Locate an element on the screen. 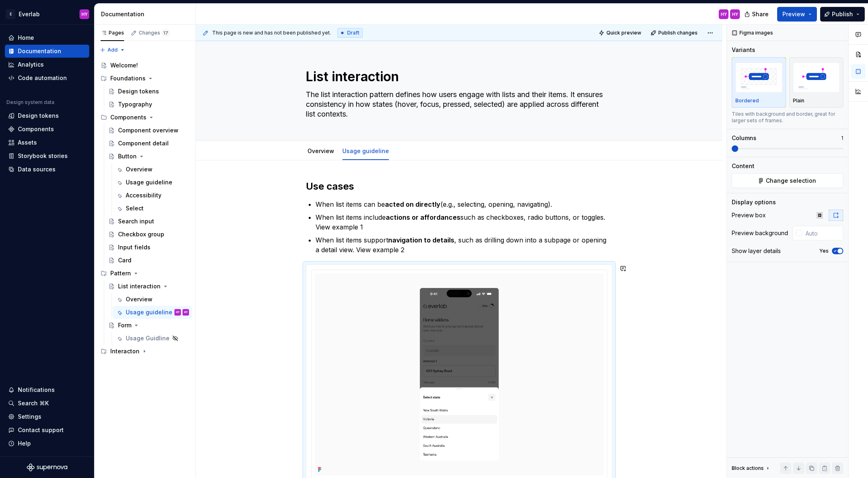  div: Form is located at coordinates (125, 325).